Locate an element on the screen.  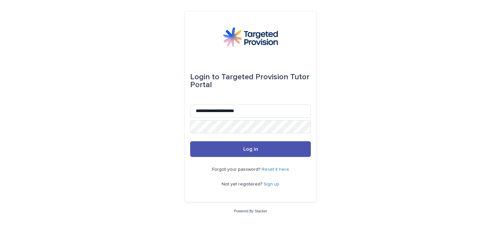
span: Forgot your password? is located at coordinates (237, 169).